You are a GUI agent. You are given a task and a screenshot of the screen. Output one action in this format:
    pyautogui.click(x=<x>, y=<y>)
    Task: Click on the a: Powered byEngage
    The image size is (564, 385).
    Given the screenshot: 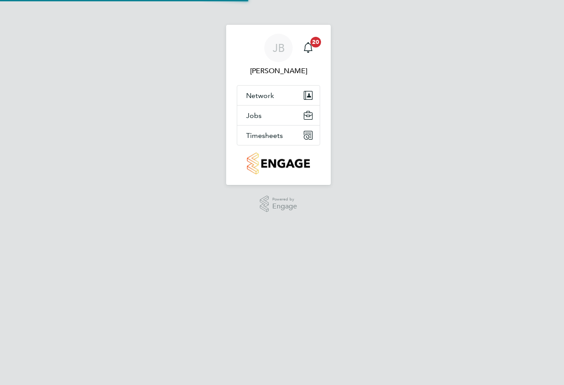 What is the action you would take?
    pyautogui.click(x=279, y=204)
    